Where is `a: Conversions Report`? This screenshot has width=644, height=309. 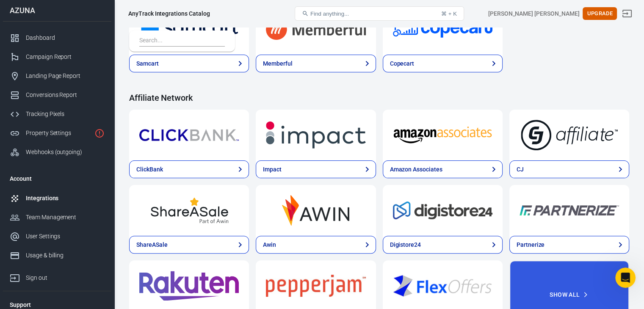 a: Conversions Report is located at coordinates (57, 95).